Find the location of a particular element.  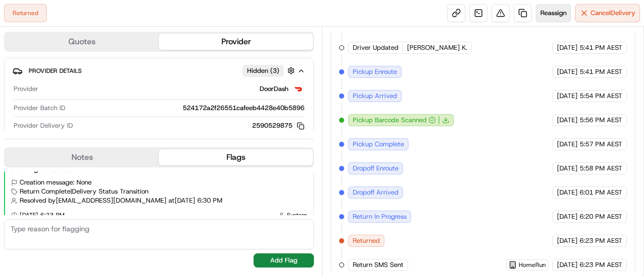

button: Add Flag is located at coordinates (283, 261).